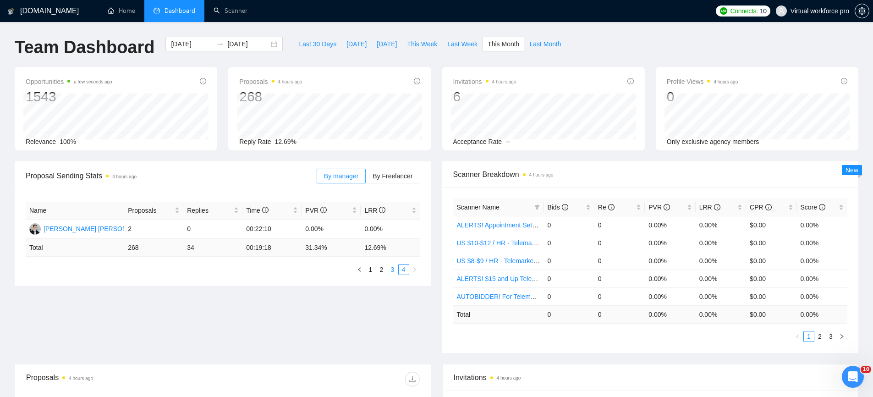 This screenshot has height=397, width=873. What do you see at coordinates (331, 248) in the screenshot?
I see `td: 31.34 %` at bounding box center [331, 248].